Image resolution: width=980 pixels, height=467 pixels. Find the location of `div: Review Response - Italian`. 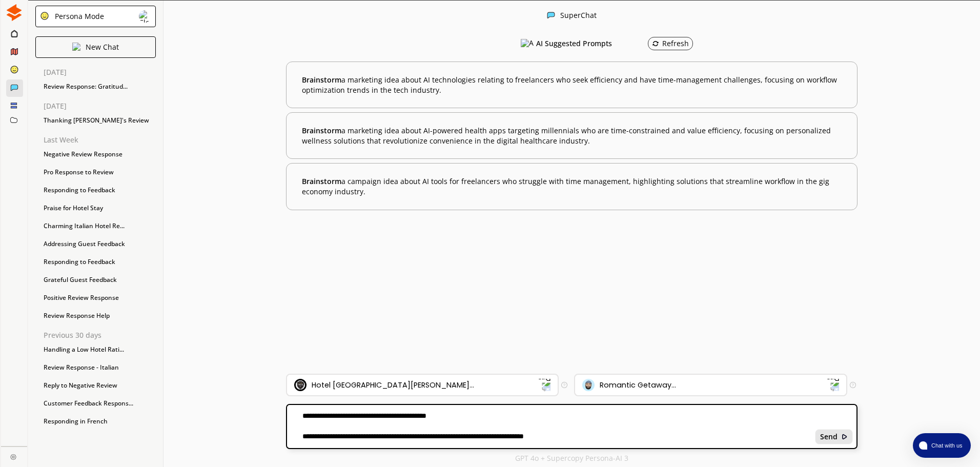

div: Review Response - Italian is located at coordinates (99, 367).